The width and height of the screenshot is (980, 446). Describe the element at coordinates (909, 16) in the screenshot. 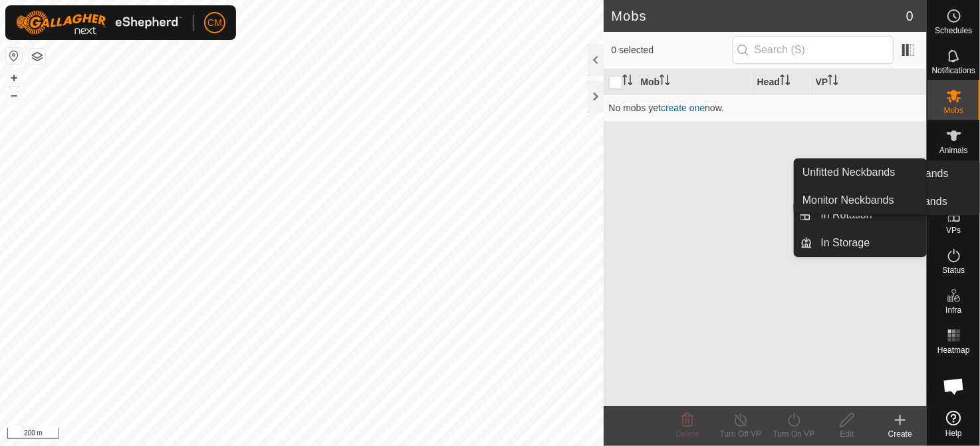

I see `span: 0` at that location.